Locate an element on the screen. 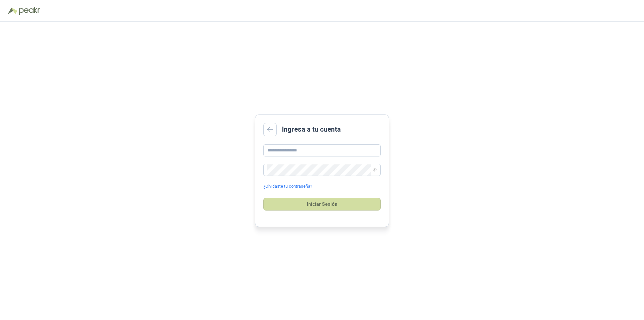 This screenshot has width=644, height=320. button: Iniciar Sesión is located at coordinates (322, 204).